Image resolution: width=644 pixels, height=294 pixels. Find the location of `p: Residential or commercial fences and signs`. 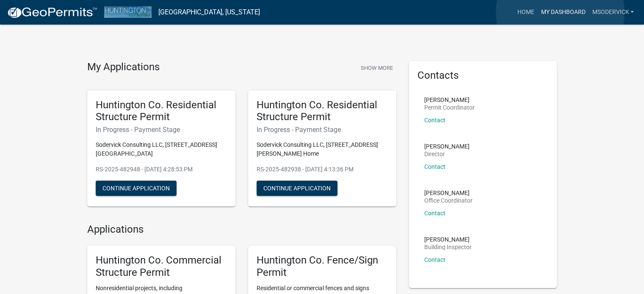

p: Residential or commercial fences and signs is located at coordinates (322, 288).